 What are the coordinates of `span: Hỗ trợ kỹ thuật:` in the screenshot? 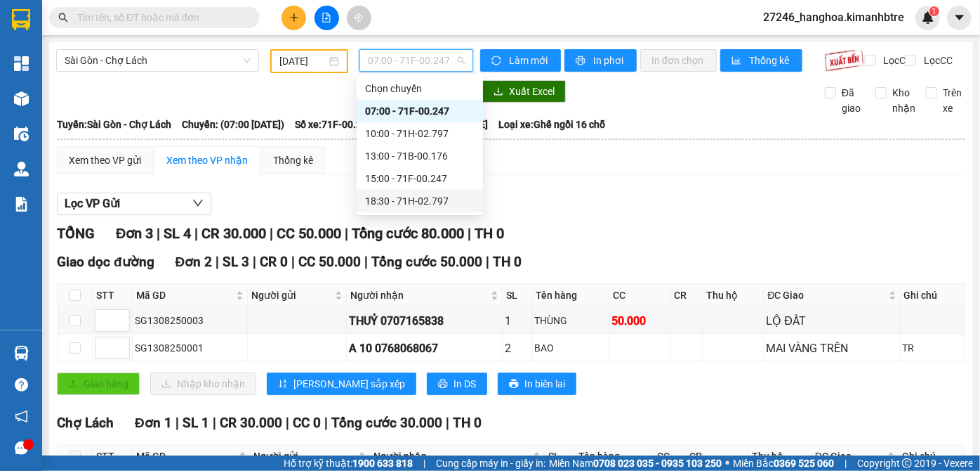 It's located at (348, 463).